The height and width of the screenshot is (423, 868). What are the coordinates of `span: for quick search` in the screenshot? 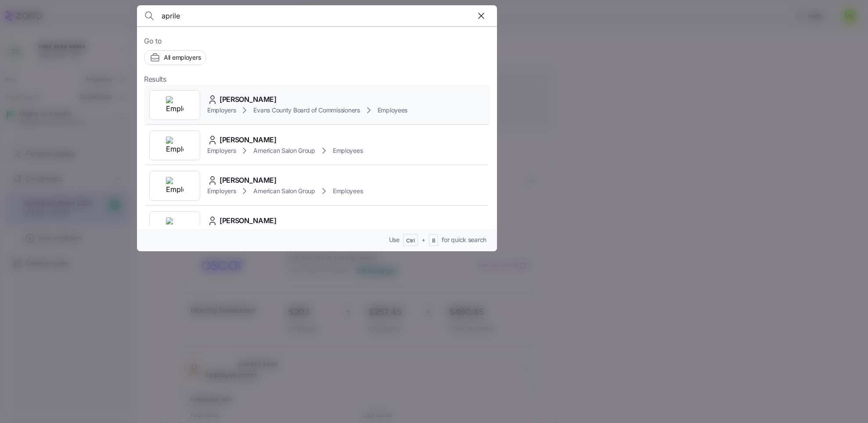 It's located at (464, 240).